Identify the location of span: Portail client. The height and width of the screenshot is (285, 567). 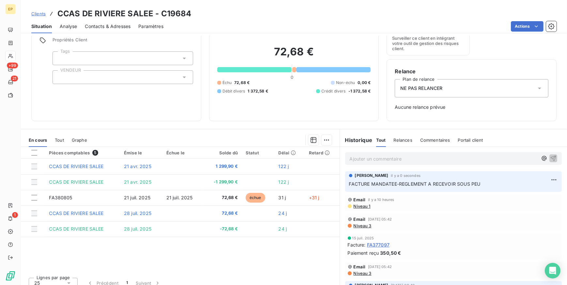
(470, 140).